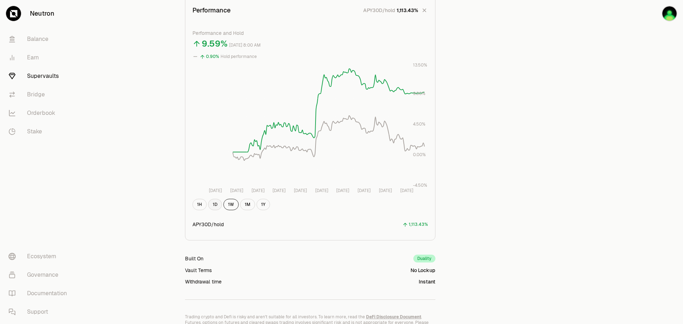  I want to click on div: 1,113.43%, so click(418, 224).